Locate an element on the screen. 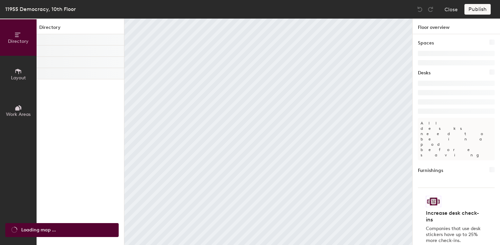 The height and width of the screenshot is (245, 500). img: Undo is located at coordinates (420, 9).